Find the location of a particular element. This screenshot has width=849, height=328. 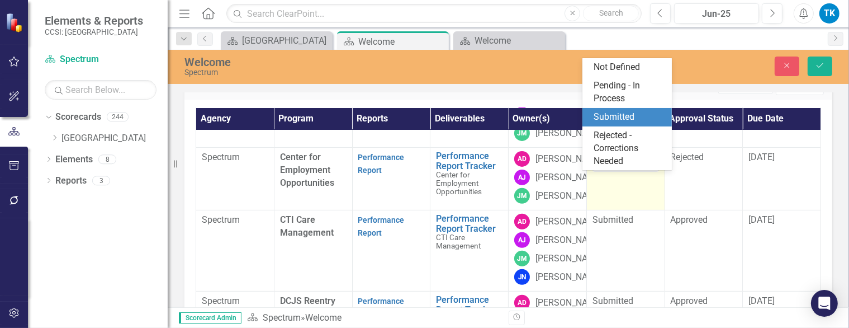

span: Scorecard Admin is located at coordinates (210, 318).